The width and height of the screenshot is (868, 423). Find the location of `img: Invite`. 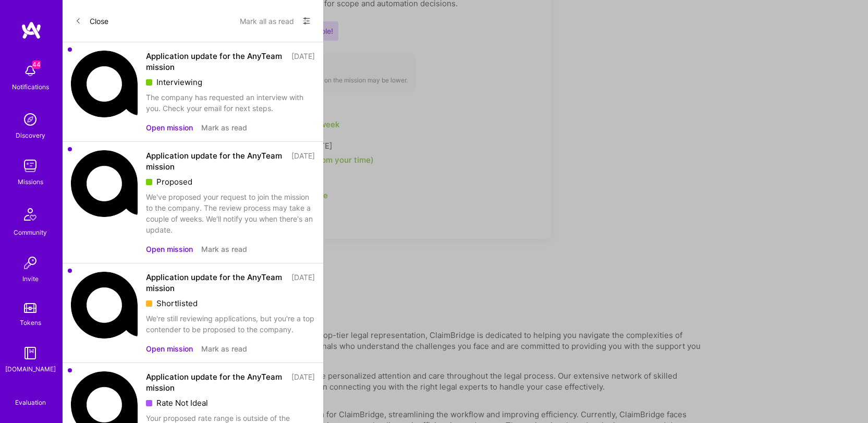

img: Invite is located at coordinates (30, 263).